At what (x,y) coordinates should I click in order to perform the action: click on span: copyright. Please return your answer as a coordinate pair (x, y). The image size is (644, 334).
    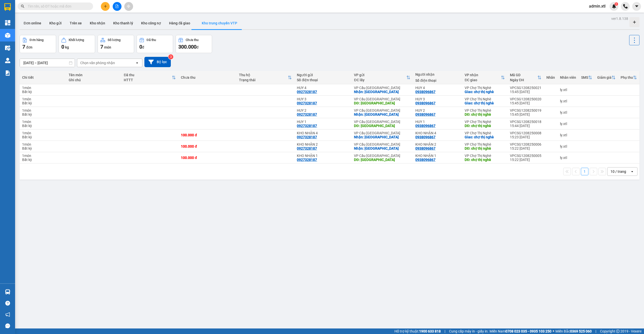
    Looking at the image, I should click on (618, 331).